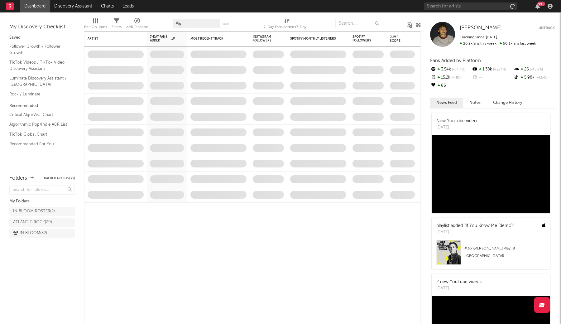 This screenshot has height=324, width=561. Describe the element at coordinates (42, 211) in the screenshot. I see `a: IN BLOOM ROSTER(2)` at that location.